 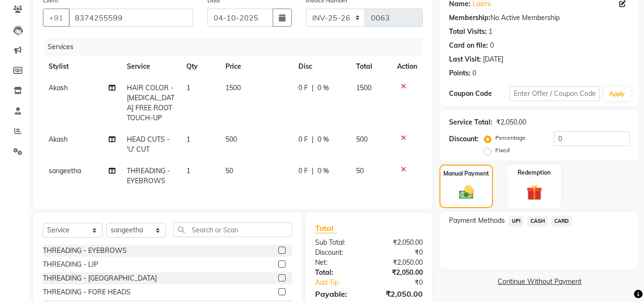 What do you see at coordinates (70, 264) in the screenshot?
I see `div: THREADING - LIP` at bounding box center [70, 264].